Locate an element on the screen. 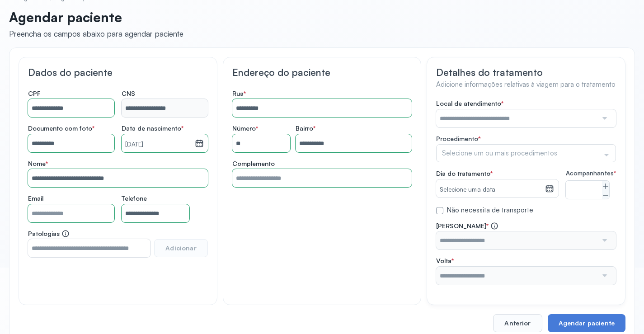  span: Volta is located at coordinates (444, 261).